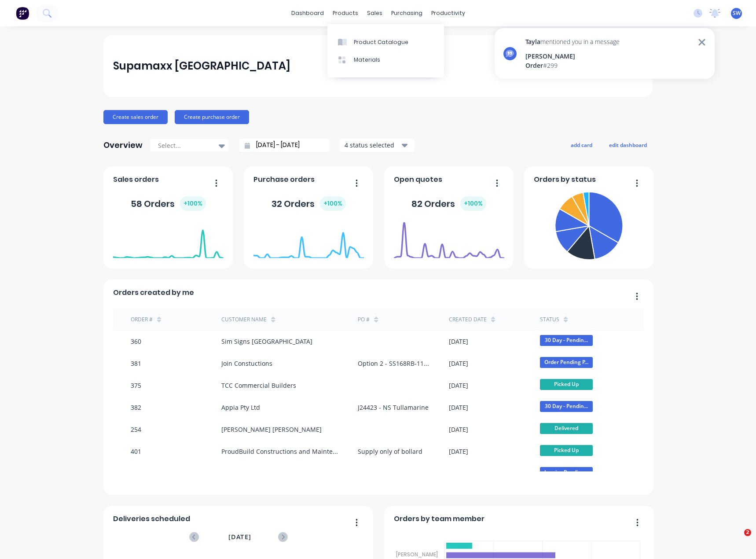  Describe the element at coordinates (367, 60) in the screenshot. I see `div: Materials` at that location.